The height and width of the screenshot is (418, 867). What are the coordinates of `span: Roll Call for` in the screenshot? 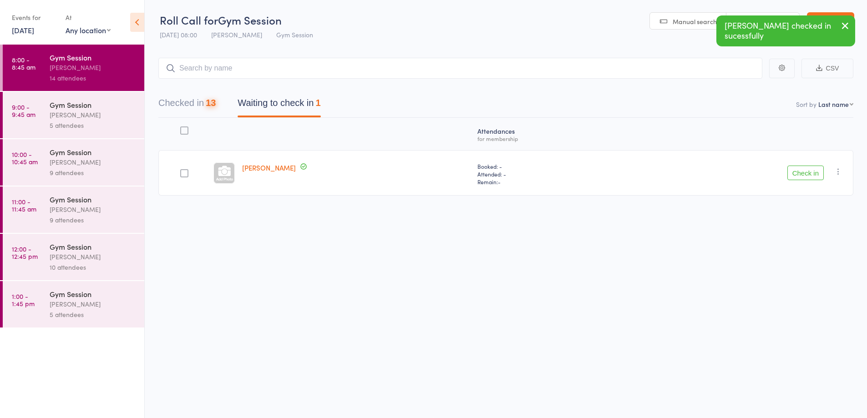 It's located at (189, 20).